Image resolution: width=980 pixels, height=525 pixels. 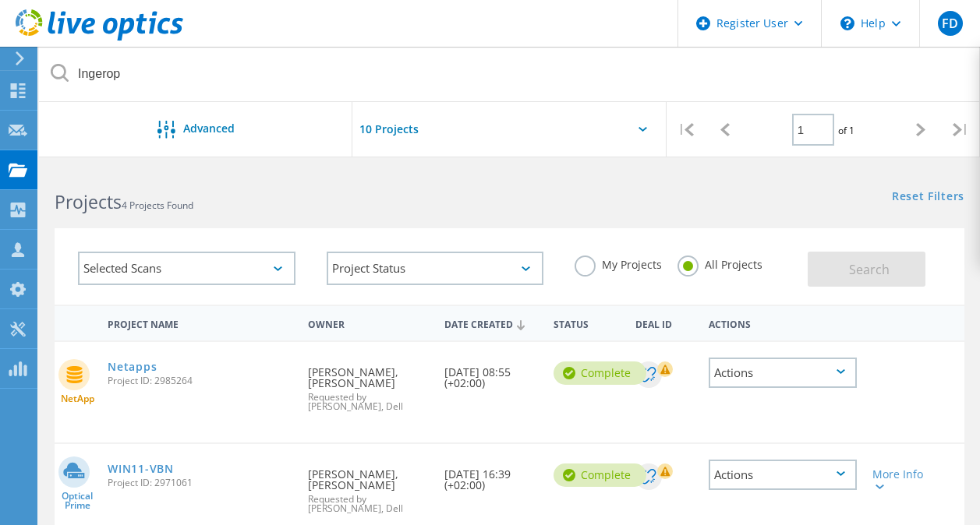 What do you see at coordinates (199, 483) in the screenshot?
I see `span: Project ID: 2971061` at bounding box center [199, 483].